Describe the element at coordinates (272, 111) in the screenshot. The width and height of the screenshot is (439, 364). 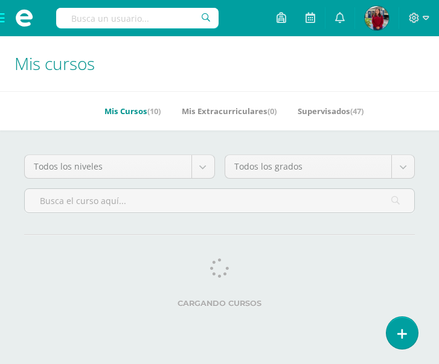
I see `span: (0)` at that location.